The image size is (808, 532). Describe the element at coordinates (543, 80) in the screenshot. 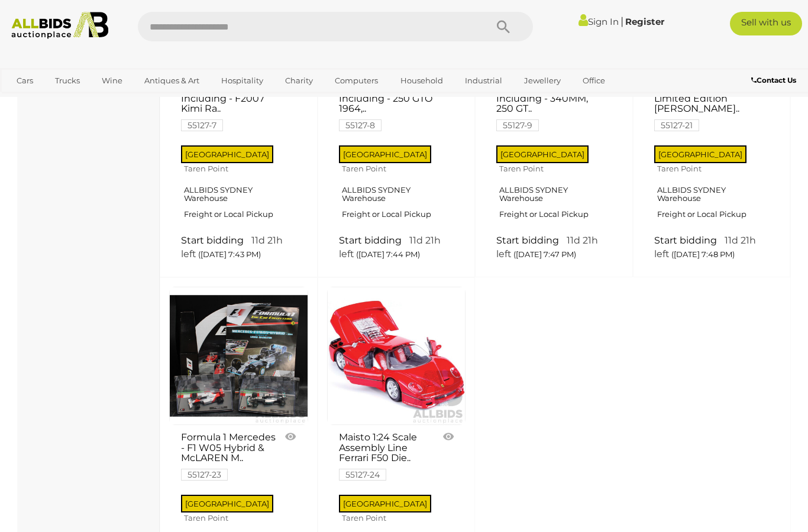

I see `a: Jewellery` at that location.